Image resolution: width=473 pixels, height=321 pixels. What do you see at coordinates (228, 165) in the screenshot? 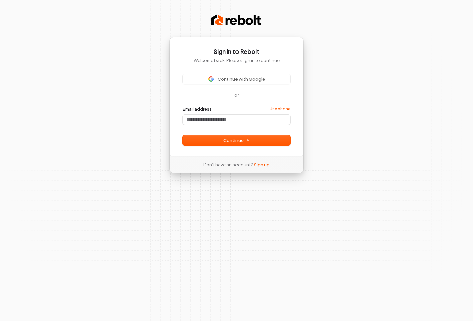
I see `span: Don’t have an account?` at bounding box center [228, 165].